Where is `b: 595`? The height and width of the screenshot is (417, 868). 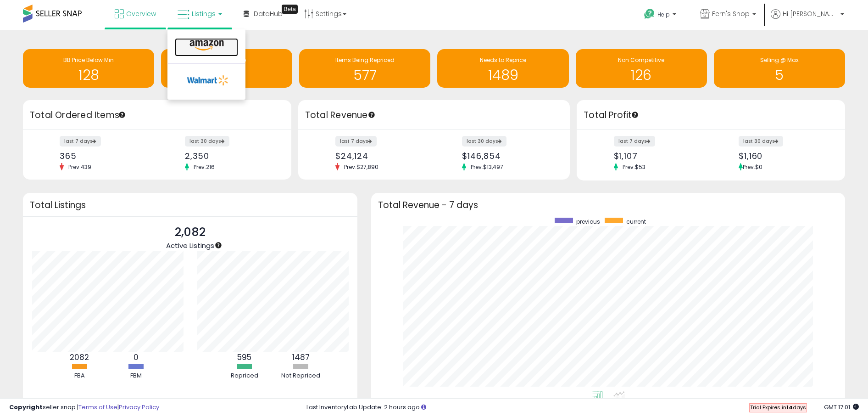
b: 595 is located at coordinates (244, 357).